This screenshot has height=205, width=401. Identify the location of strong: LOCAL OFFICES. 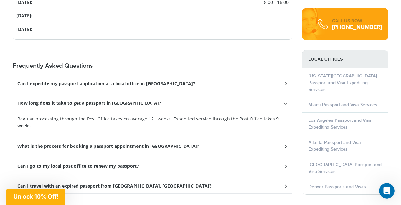
(345, 59).